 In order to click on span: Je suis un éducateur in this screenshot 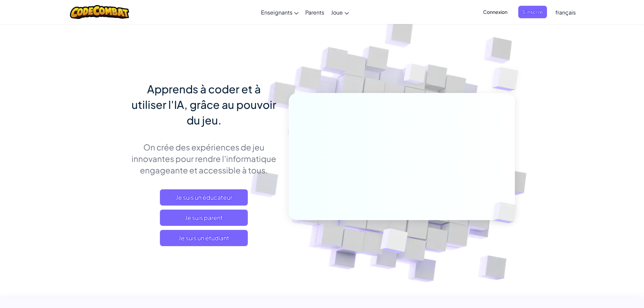, I will do `click(204, 198)`.